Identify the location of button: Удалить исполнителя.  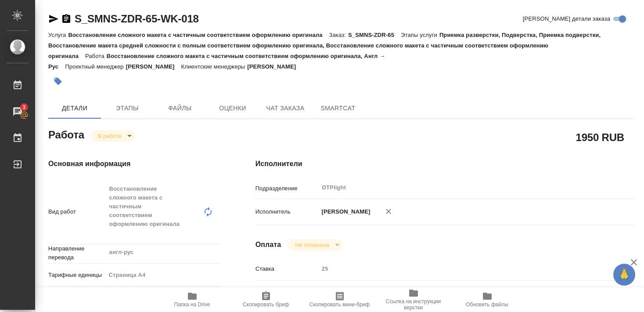
(388, 211).